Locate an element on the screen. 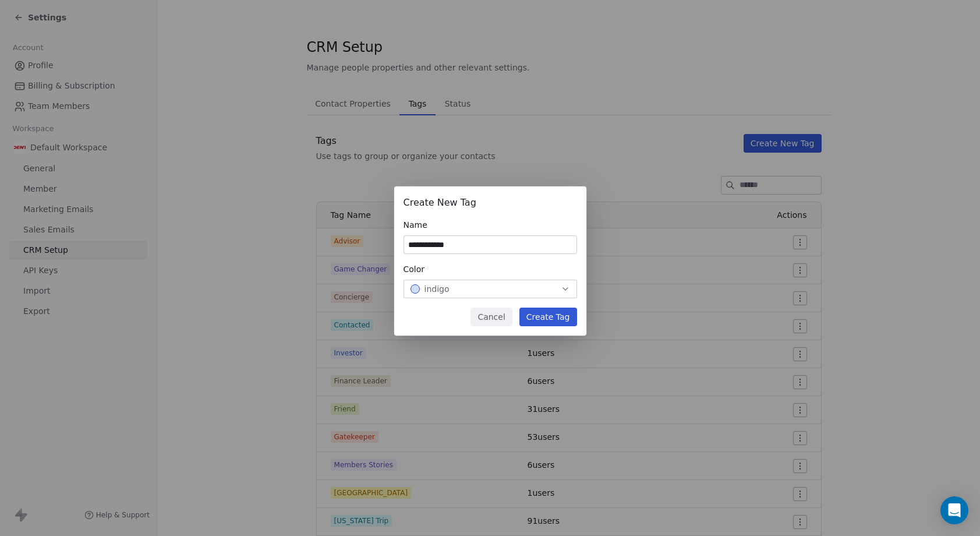  button: Create Tag is located at coordinates (548, 317).